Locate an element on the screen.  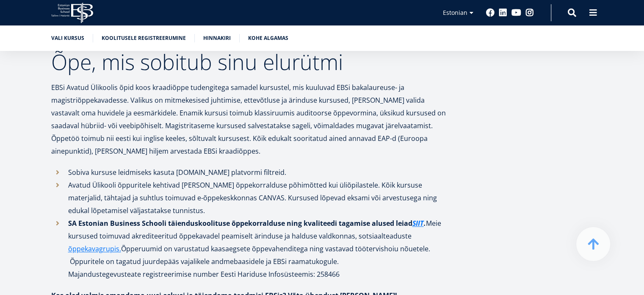
a: Hinnakiri is located at coordinates (217, 39).